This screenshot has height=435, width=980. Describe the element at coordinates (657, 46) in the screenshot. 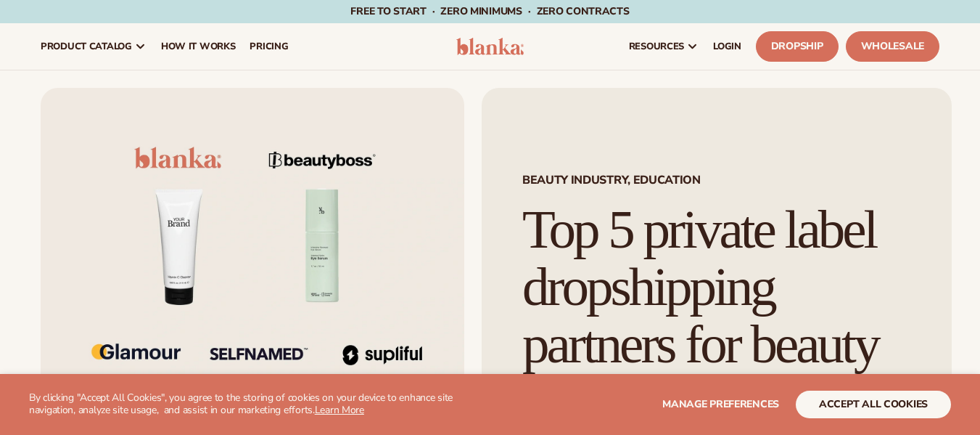

I see `span: resources` at that location.